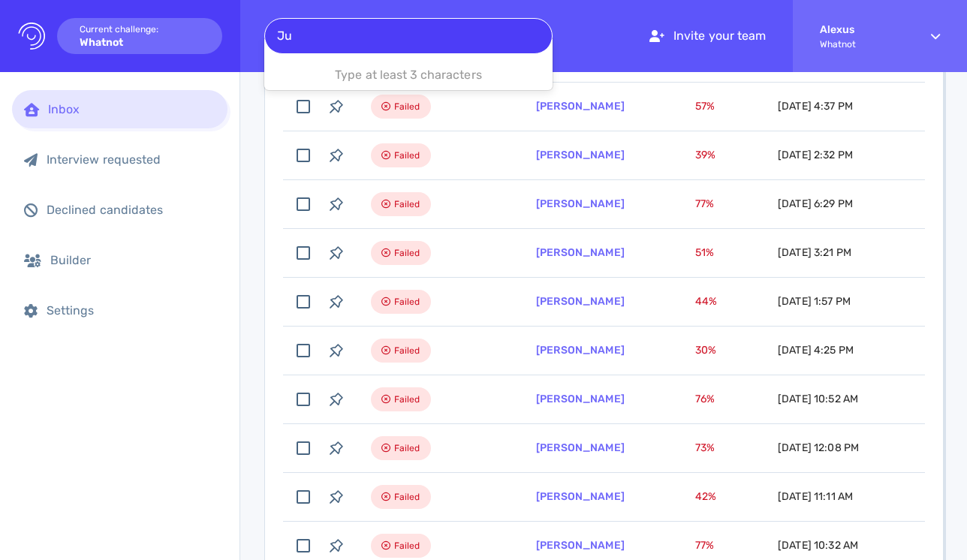 This screenshot has width=967, height=560. What do you see at coordinates (130, 209) in the screenshot?
I see `div: Declined candidates` at bounding box center [130, 209].